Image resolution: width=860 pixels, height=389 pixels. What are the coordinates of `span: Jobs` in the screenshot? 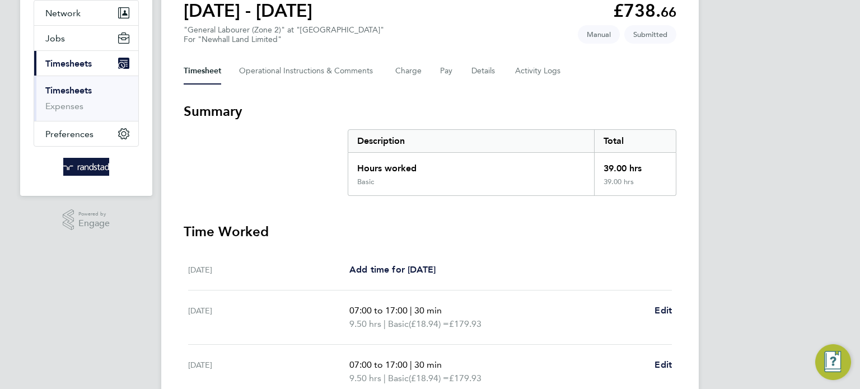 It's located at (55, 38).